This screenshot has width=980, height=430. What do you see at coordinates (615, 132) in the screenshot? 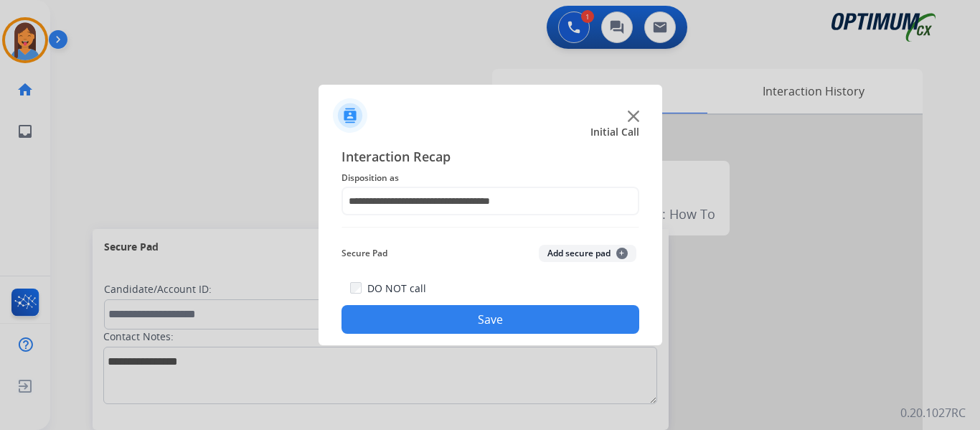
I see `span: Initial Call` at bounding box center [615, 132].